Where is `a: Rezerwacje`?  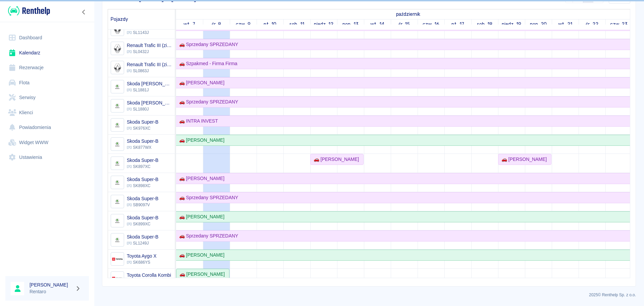
a: Rezerwacje is located at coordinates (47, 68).